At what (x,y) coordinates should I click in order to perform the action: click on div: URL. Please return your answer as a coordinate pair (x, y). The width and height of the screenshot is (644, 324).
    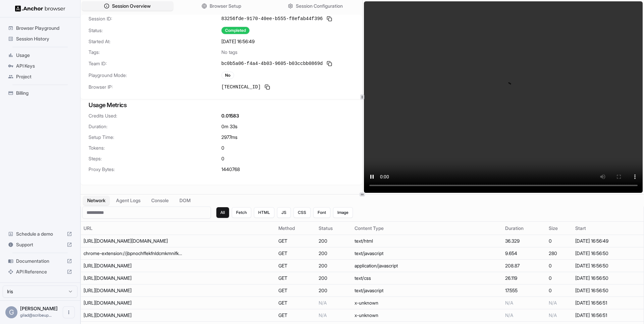
    Looking at the image, I should click on (178, 228).